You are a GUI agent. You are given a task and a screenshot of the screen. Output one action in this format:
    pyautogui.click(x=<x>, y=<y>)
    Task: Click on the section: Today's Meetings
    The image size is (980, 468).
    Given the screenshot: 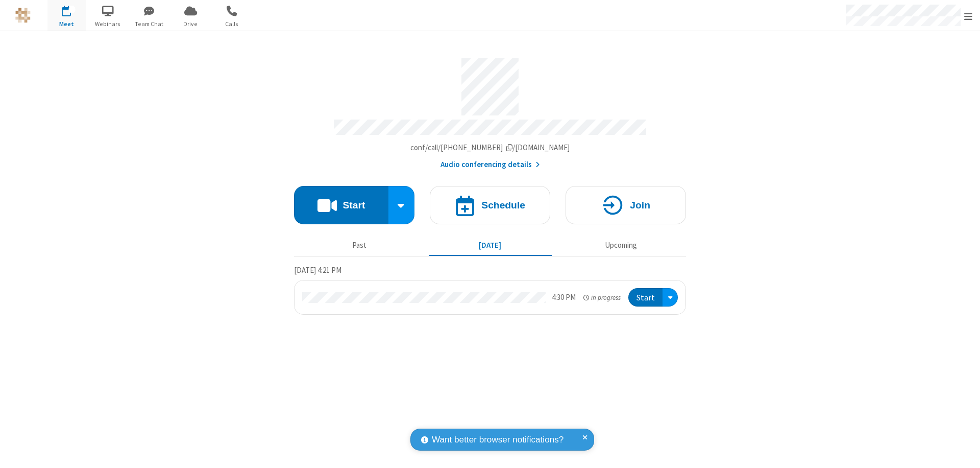 What is the action you would take?
    pyautogui.click(x=490, y=290)
    